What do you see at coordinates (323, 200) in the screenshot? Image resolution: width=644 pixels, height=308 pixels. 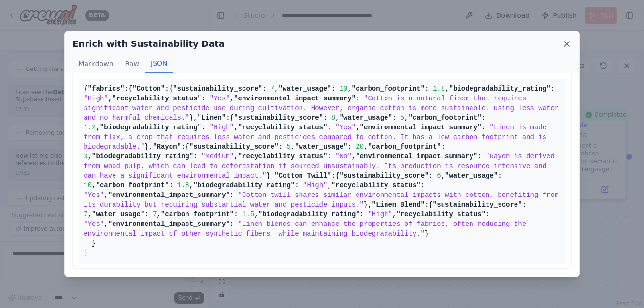 I see `span: "Cotton twill shares similar environmental impacts with cotton, benefiting from its durability bu...` at bounding box center [323, 200].